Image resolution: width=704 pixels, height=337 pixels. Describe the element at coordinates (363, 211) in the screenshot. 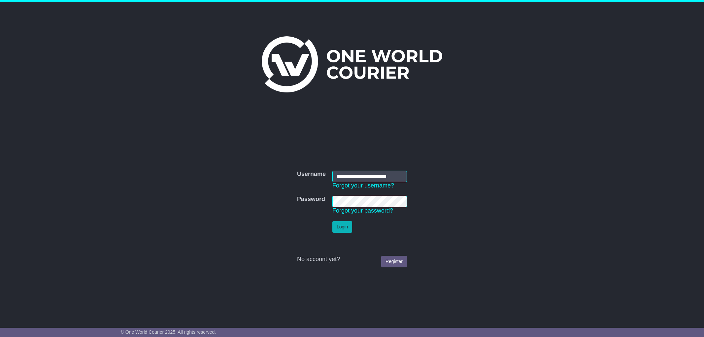

I see `a: Forgot your password?` at that location.